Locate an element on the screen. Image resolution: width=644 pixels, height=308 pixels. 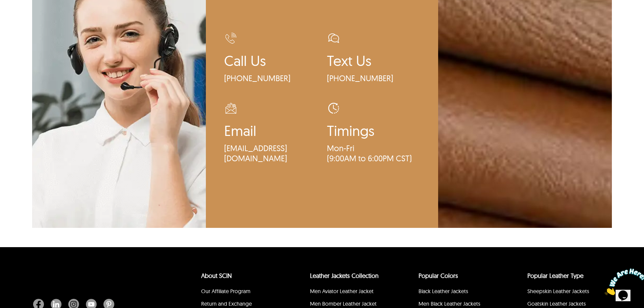
a: Return and Exchange is located at coordinates (226, 303).